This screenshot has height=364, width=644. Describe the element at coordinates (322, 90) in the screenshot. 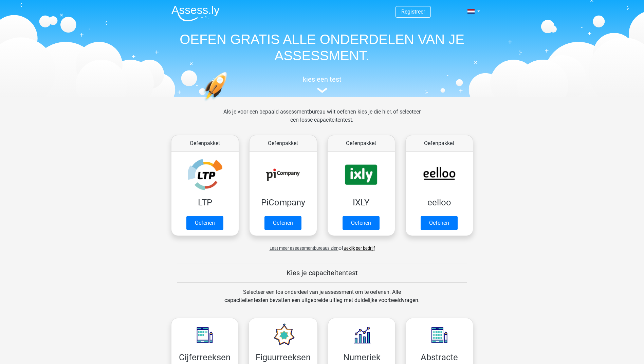

I see `img: assessment` at that location.